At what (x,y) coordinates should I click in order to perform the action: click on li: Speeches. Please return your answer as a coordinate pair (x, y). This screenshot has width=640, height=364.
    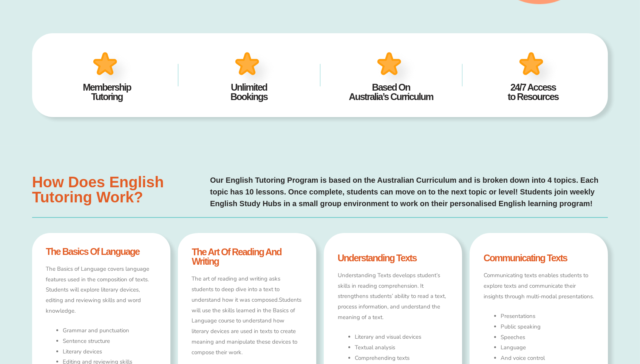
    Looking at the image, I should click on (547, 338).